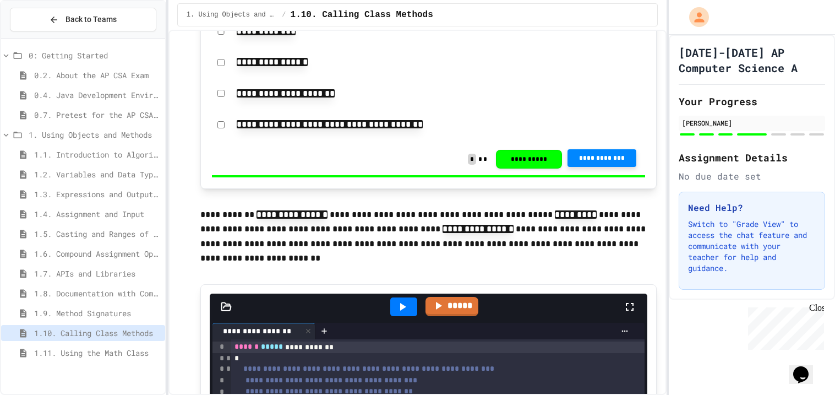 This screenshot has width=835, height=395. What do you see at coordinates (97, 233) in the screenshot?
I see `span: 1.5. Casting and Ranges of Values` at bounding box center [97, 233].